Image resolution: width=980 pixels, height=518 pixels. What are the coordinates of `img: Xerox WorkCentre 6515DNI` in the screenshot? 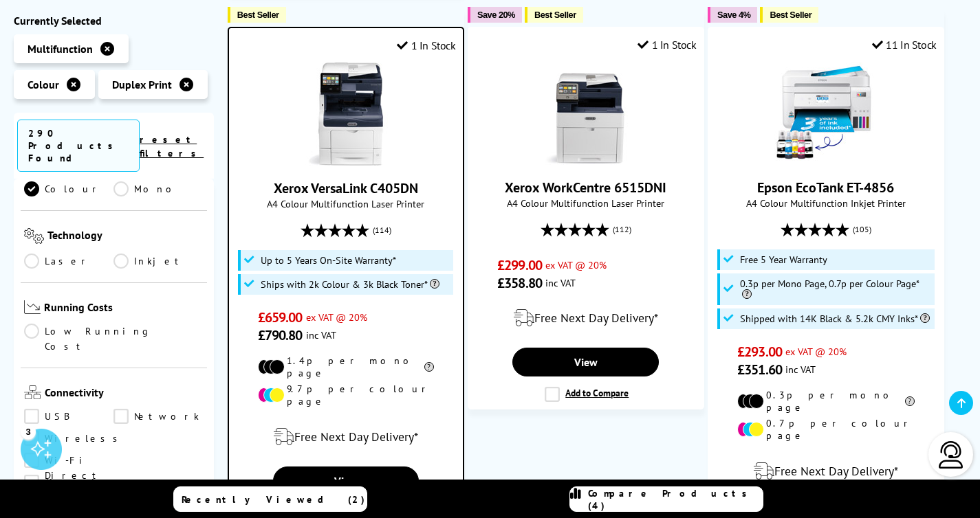 It's located at (586, 113).